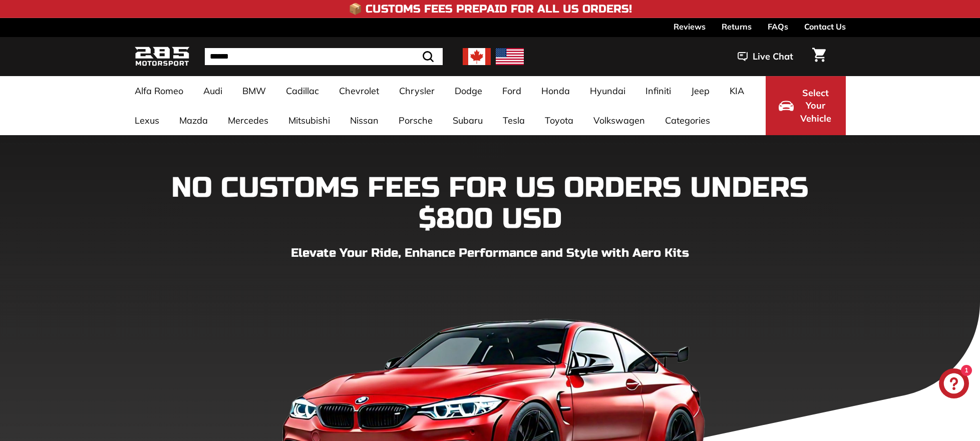 This screenshot has width=980, height=441. I want to click on a: Lexus, so click(147, 120).